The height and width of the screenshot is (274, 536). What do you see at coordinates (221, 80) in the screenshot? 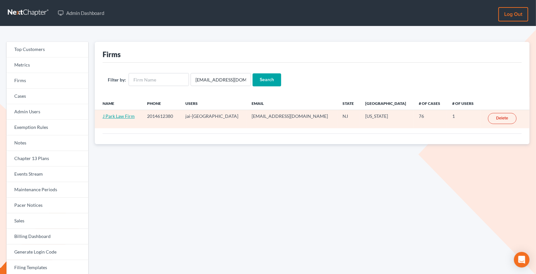
I see `input: Users` at bounding box center [221, 80].